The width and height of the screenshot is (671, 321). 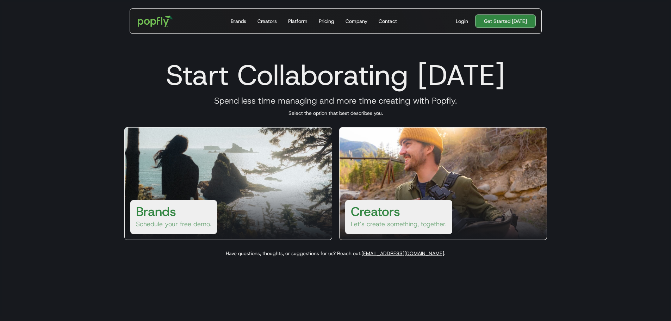 What do you see at coordinates (462, 21) in the screenshot?
I see `a: Login` at bounding box center [462, 21].